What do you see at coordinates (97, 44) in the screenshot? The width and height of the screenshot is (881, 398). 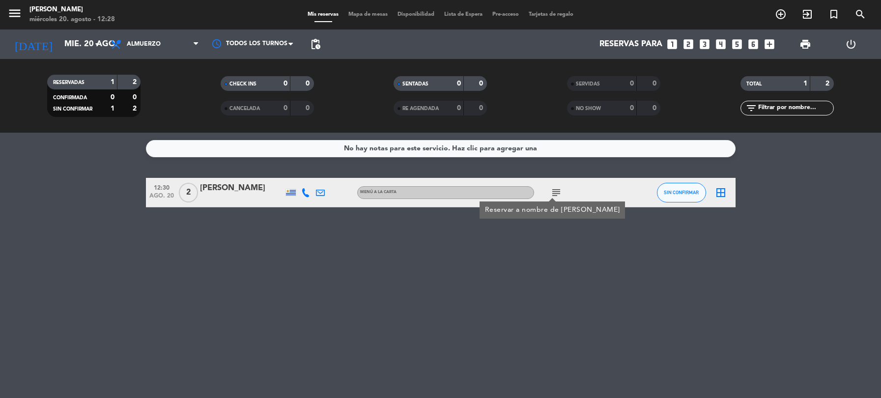 I see `i: arrow_drop_down` at bounding box center [97, 44].